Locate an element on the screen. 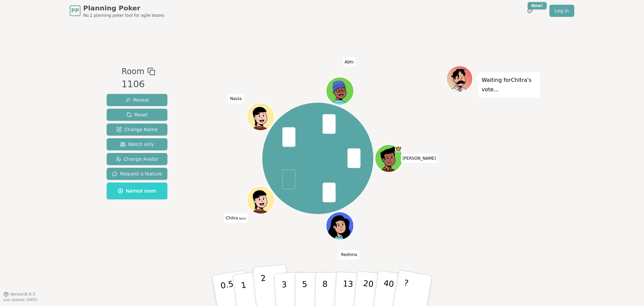 This screenshot has height=306, width=644. button: Watch only is located at coordinates (137, 144).